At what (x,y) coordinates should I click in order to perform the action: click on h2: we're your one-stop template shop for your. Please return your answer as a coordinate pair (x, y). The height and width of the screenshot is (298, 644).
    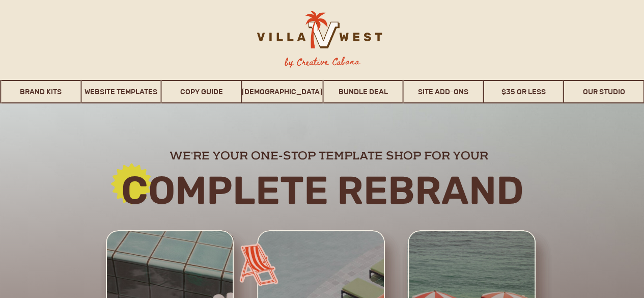
    Looking at the image, I should click on (329, 154).